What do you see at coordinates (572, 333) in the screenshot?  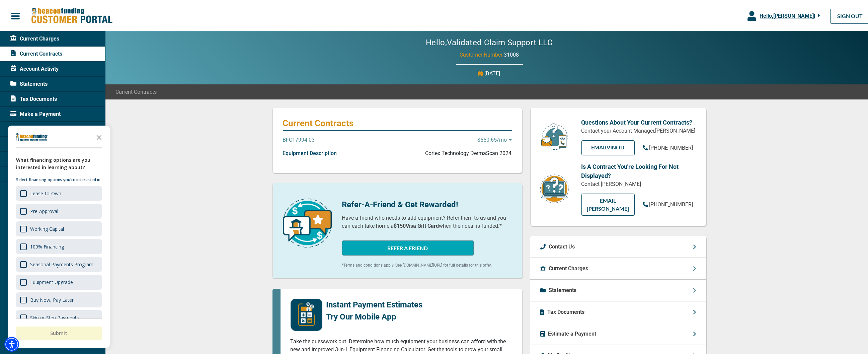 I see `p: Estimate a Payment` at bounding box center [572, 333].